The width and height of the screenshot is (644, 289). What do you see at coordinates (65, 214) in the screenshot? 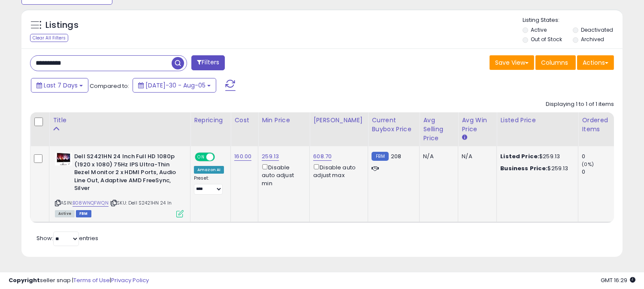
I see `span: All listings currently available for purchase on Amazon` at bounding box center [65, 214].